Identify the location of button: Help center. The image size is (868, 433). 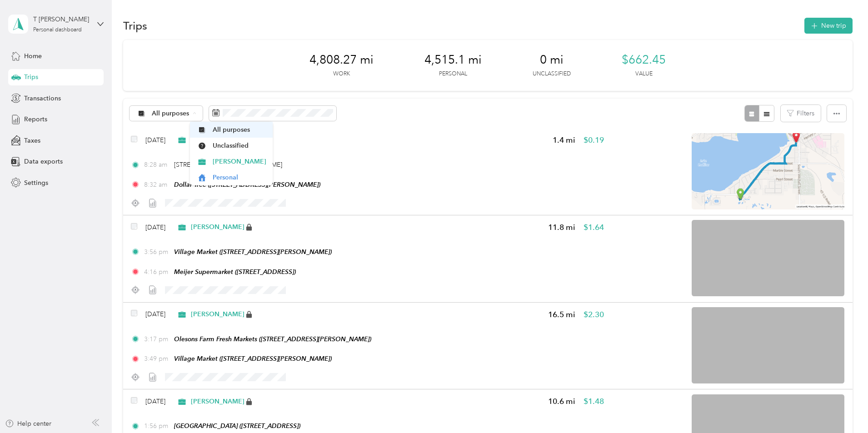
(28, 423).